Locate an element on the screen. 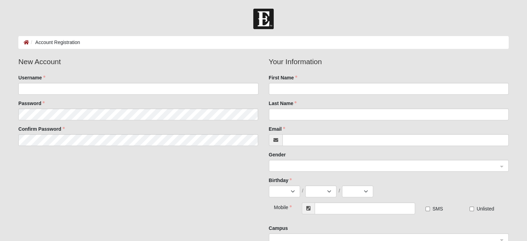 Image resolution: width=527 pixels, height=241 pixels. label: Confirm Password is located at coordinates (42, 129).